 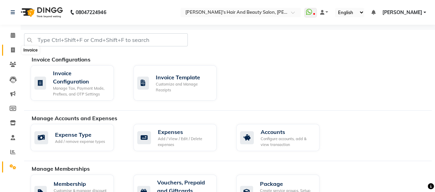 What do you see at coordinates (81, 77) in the screenshot?
I see `div: Invoice Configuration` at bounding box center [81, 77].